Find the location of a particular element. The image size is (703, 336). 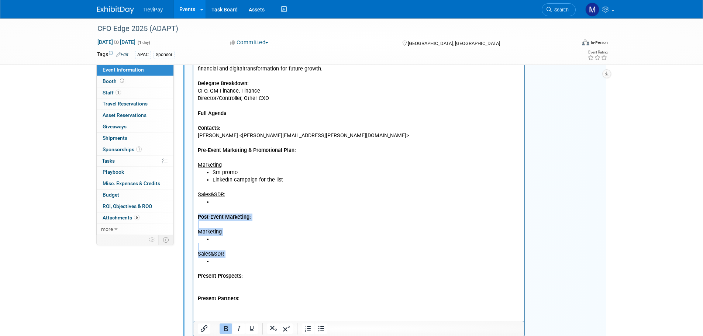

span: Playbook is located at coordinates (113, 172).